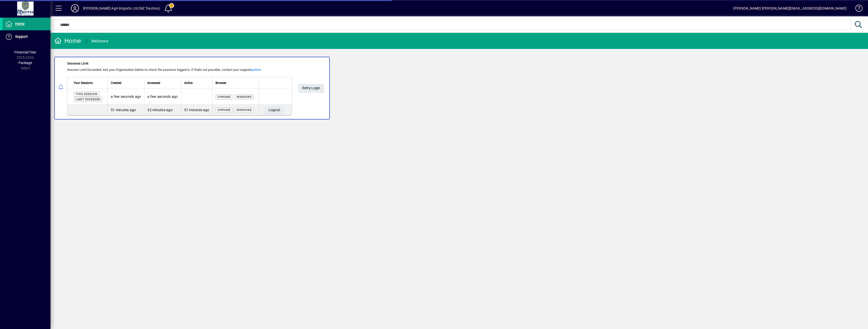 The image size is (868, 329). Describe the element at coordinates (87, 94) in the screenshot. I see `span: This session` at that location.